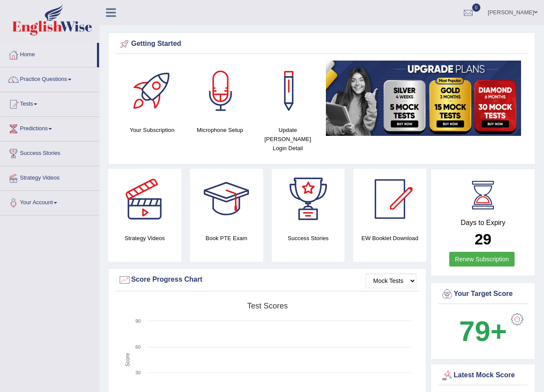 This screenshot has height=392, width=544. What do you see at coordinates (268, 306) in the screenshot?
I see `tspan: Test scores` at bounding box center [268, 306].